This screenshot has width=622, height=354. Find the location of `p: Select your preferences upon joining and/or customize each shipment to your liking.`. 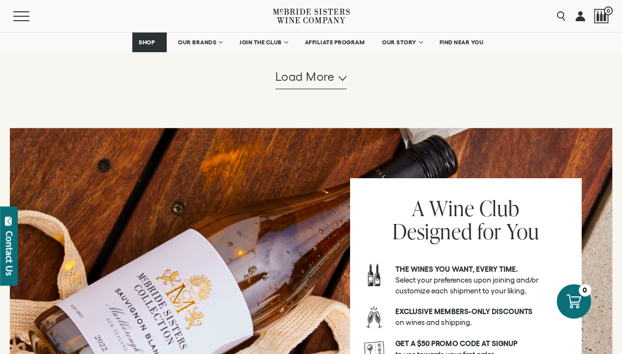

p: Select your preferences upon joining and/or customize each shipment to your liking. is located at coordinates (482, 280).